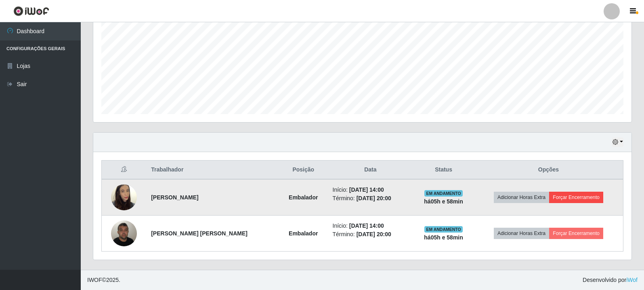 The width and height of the screenshot is (644, 290). What do you see at coordinates (124, 197) in the screenshot?
I see `img: 1723336492813.jpeg` at bounding box center [124, 197].